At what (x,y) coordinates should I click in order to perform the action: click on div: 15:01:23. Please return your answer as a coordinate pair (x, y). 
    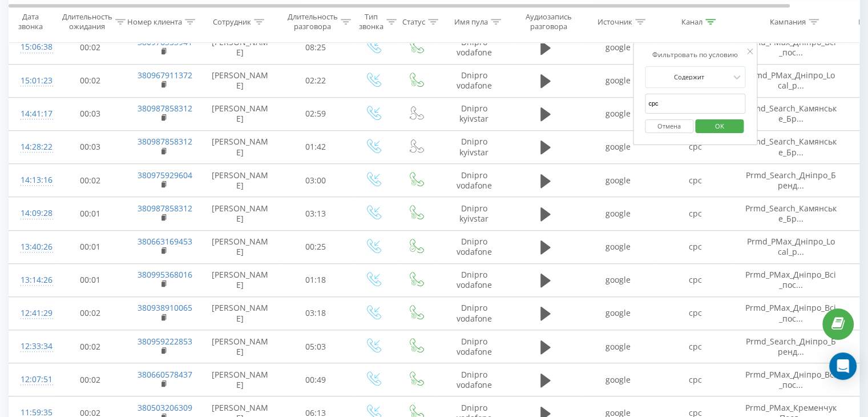
    Looking at the image, I should click on (32, 81).